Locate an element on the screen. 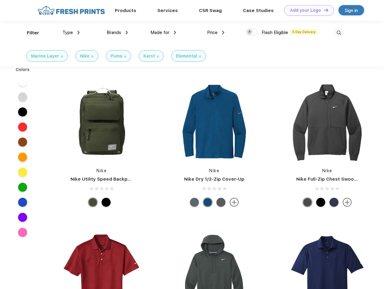 This screenshot has height=289, width=384. a: CSR Swag is located at coordinates (210, 11).